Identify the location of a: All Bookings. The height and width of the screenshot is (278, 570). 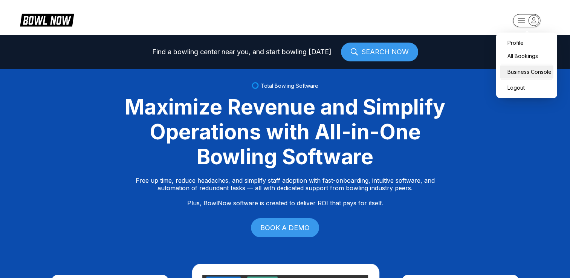
(527, 56).